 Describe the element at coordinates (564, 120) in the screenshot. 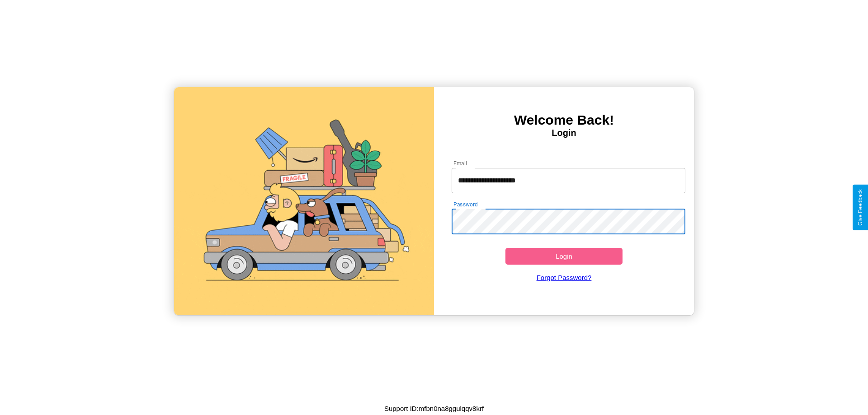

I see `h3: Welcome Back!` at that location.